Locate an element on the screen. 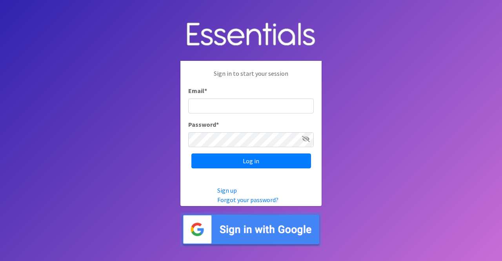 This screenshot has width=502, height=261. img: Human Essentials is located at coordinates (251, 35).